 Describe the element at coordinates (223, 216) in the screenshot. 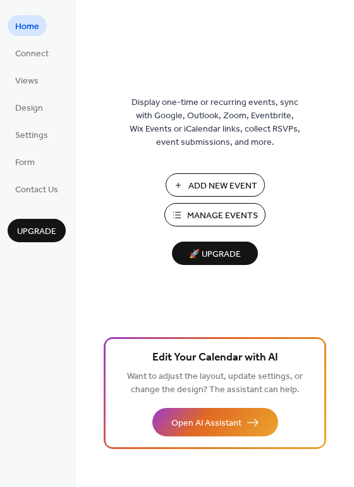

I see `span: Manage Events` at that location.